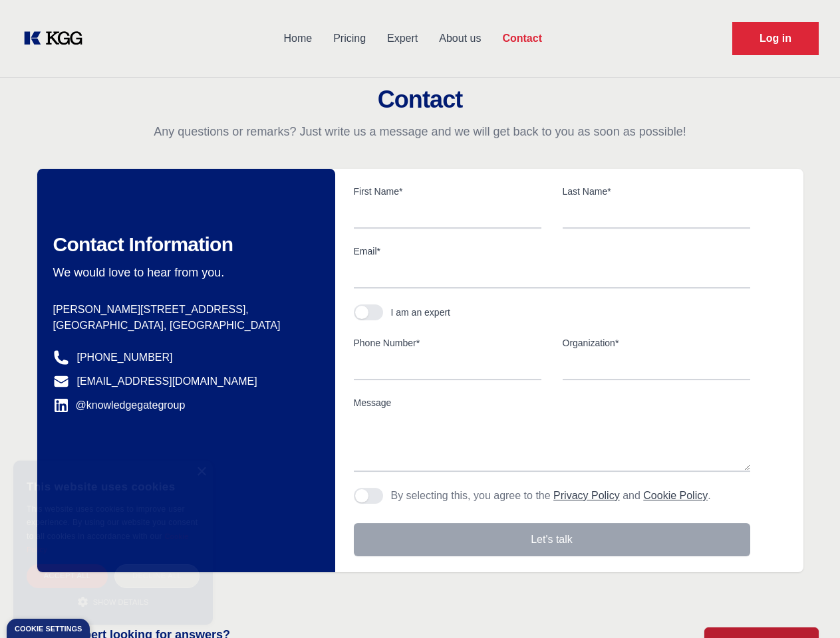 The width and height of the screenshot is (840, 638). I want to click on h2: Contact Information, so click(184, 245).